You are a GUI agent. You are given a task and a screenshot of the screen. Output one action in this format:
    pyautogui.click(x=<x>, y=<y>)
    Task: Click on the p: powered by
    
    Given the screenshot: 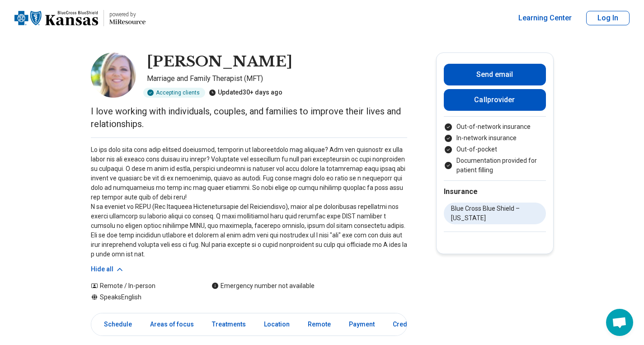 What is the action you would take?
    pyautogui.click(x=127, y=15)
    